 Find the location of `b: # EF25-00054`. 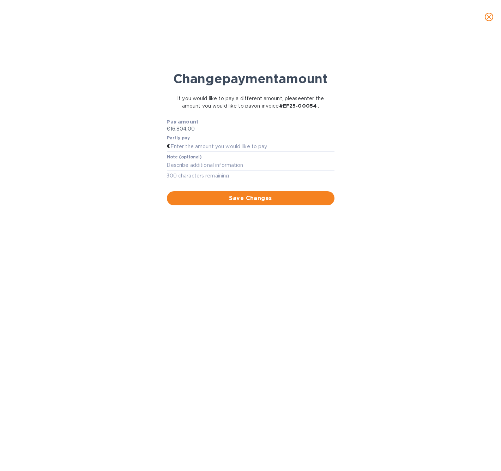

b: # EF25-00054 is located at coordinates (298, 106).